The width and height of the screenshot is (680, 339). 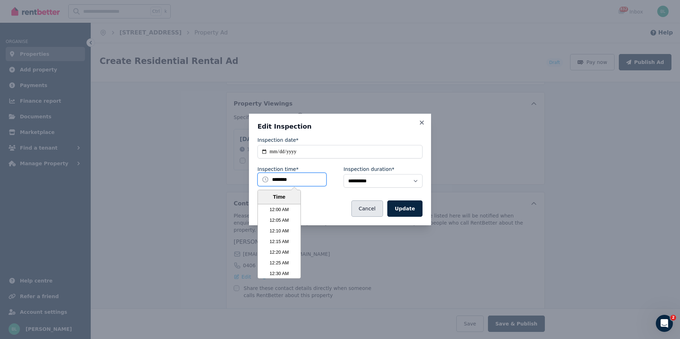 What do you see at coordinates (279, 197) in the screenshot?
I see `div: Time` at bounding box center [279, 197].